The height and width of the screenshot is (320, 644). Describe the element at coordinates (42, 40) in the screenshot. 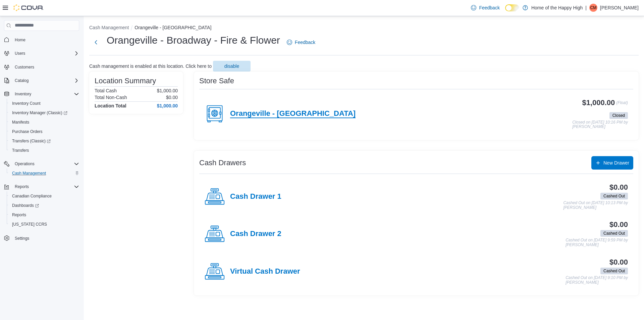

I see `button: Home` at that location.